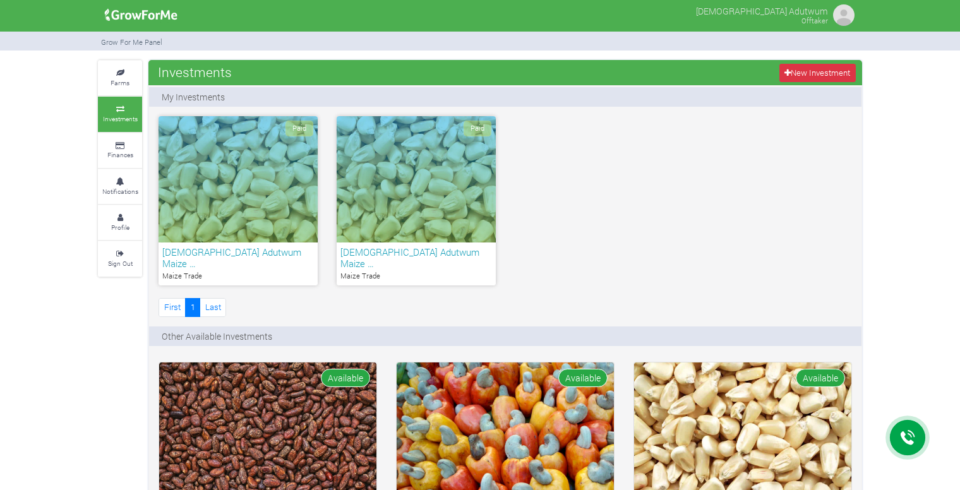  What do you see at coordinates (817, 73) in the screenshot?
I see `a: New Investment` at bounding box center [817, 73].